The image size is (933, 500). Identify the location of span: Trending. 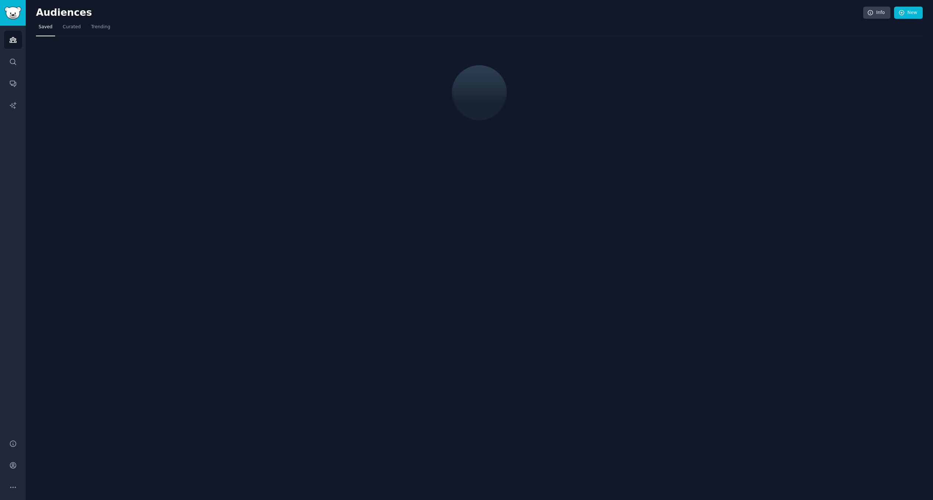
(101, 27).